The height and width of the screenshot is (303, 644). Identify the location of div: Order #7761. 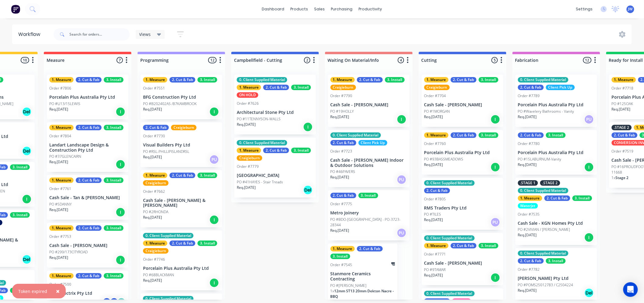
(60, 189).